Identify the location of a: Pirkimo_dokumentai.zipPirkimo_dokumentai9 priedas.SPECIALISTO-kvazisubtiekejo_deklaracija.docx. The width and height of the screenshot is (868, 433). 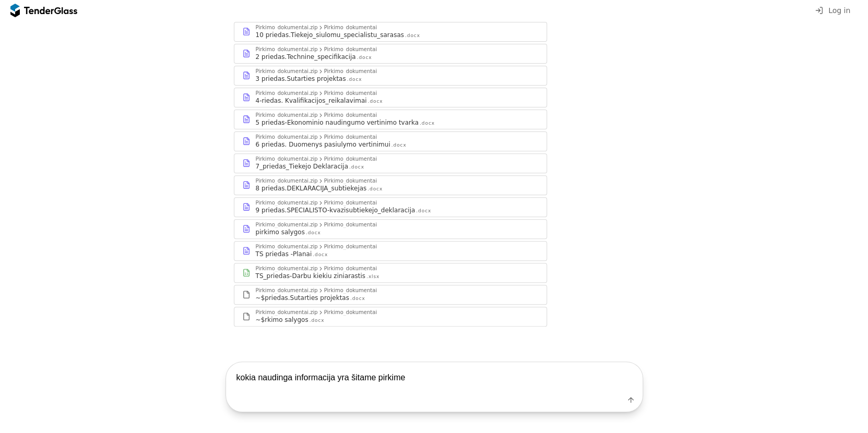
(390, 207).